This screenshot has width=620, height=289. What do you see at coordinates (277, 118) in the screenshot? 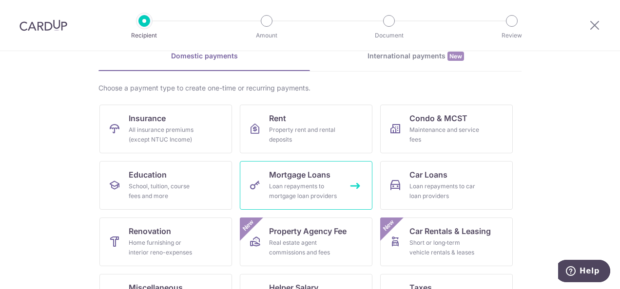
I see `span: Rent` at bounding box center [277, 118].